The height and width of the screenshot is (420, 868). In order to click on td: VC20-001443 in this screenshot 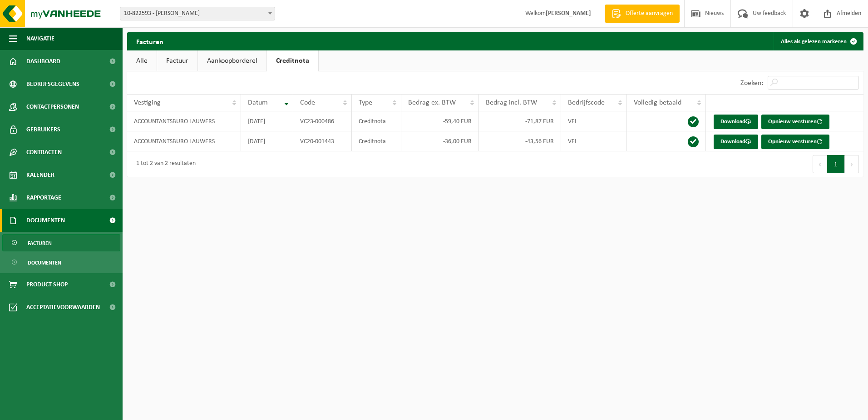, I will do `click(323, 141)`.